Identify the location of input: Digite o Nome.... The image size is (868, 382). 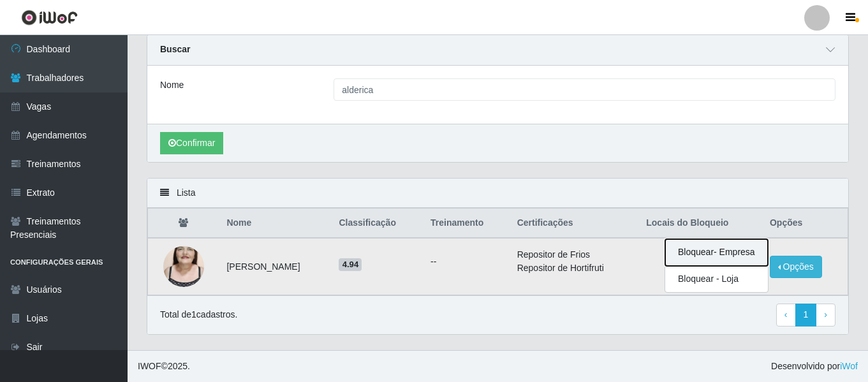
(584, 90).